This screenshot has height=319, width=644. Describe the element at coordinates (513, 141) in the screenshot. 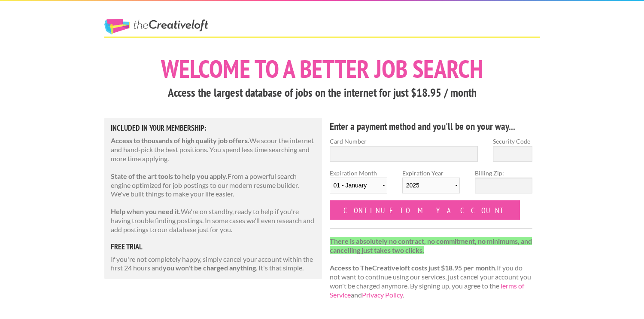

I see `label: Security Code` at that location.